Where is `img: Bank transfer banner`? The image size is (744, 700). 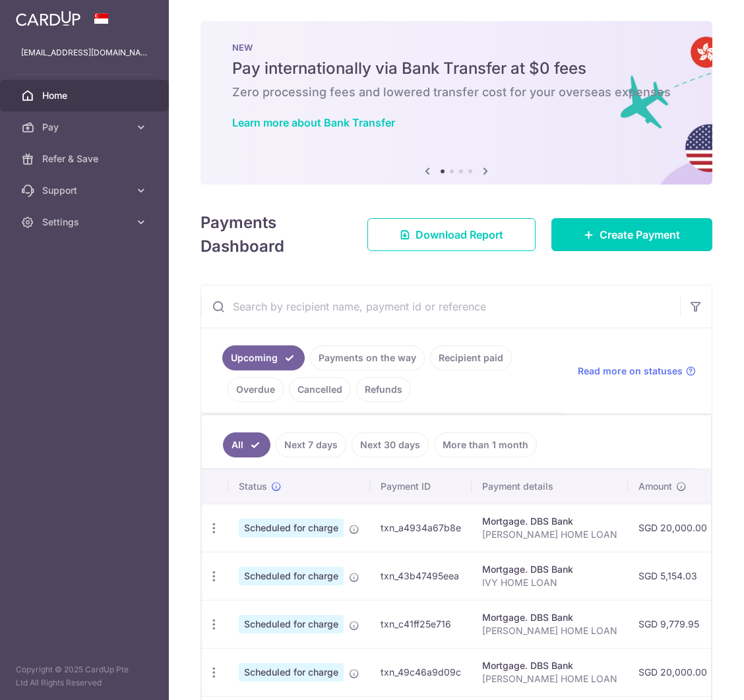
img: Bank transfer banner is located at coordinates (457, 103).